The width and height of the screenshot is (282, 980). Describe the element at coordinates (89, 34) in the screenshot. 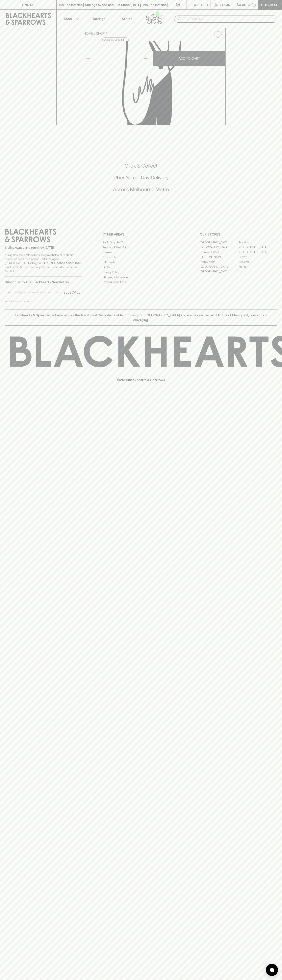

I see `a: HOME` at that location.